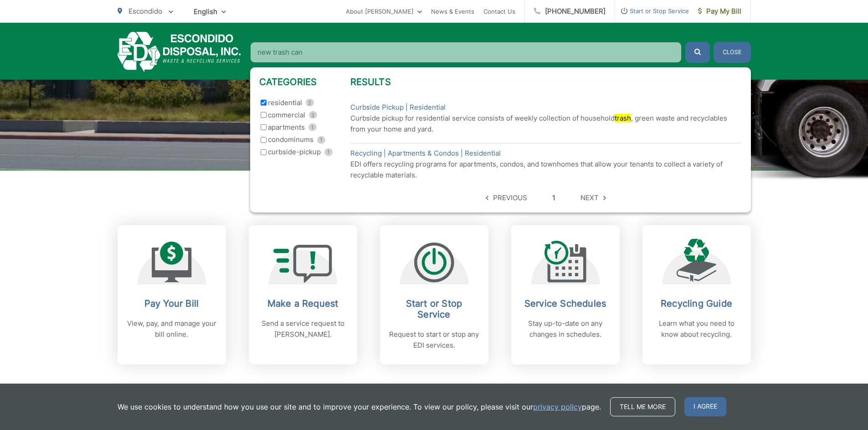 This screenshot has height=430, width=868. Describe the element at coordinates (705, 407) in the screenshot. I see `span: I agree` at that location.